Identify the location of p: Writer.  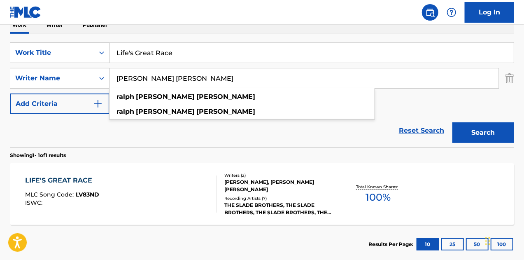
(54, 25).